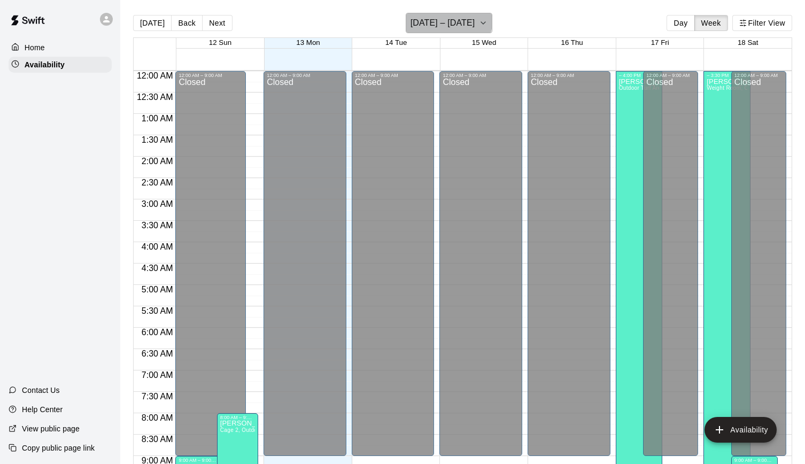  Describe the element at coordinates (660, 42) in the screenshot. I see `button: 17 Fri` at that location.